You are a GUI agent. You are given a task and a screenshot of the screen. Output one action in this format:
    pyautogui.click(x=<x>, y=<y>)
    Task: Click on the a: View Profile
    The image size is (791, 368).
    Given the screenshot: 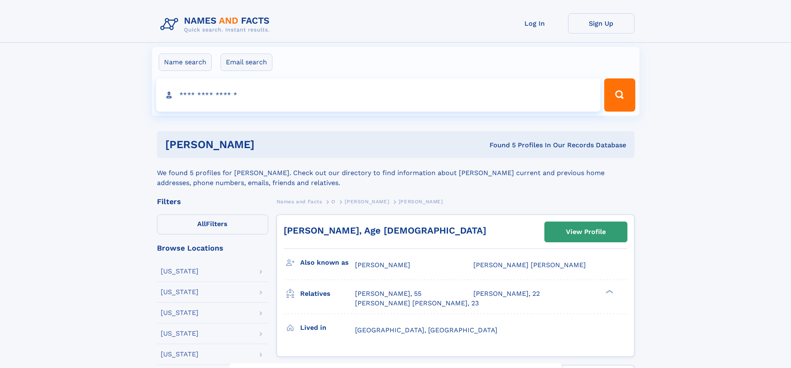 What is the action you would take?
    pyautogui.click(x=586, y=232)
    